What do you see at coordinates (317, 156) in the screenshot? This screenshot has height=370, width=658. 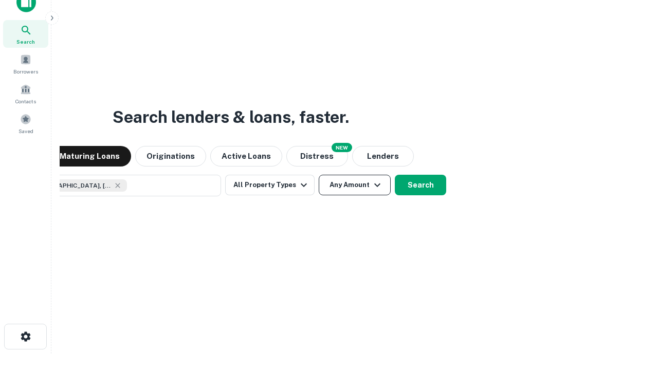 I see `button: Search distressed loans with lien and other non-mortgage details.` at bounding box center [317, 156].